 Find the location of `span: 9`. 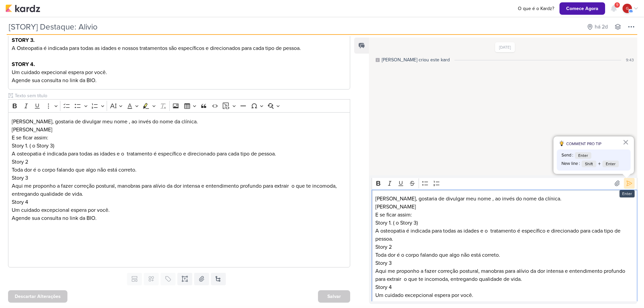

span: 9 is located at coordinates (617, 5).